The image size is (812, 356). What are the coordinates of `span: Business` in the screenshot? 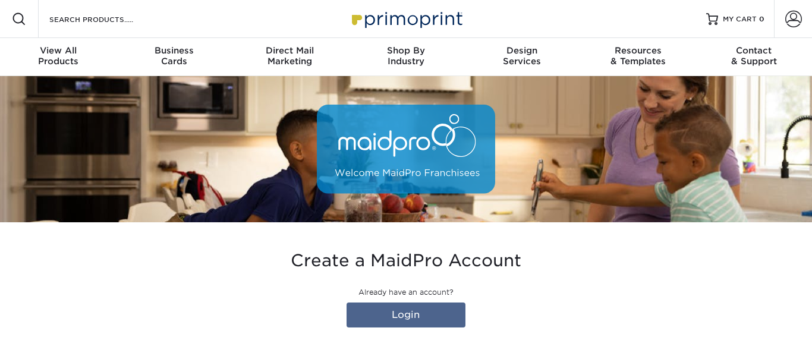 It's located at (174, 51).